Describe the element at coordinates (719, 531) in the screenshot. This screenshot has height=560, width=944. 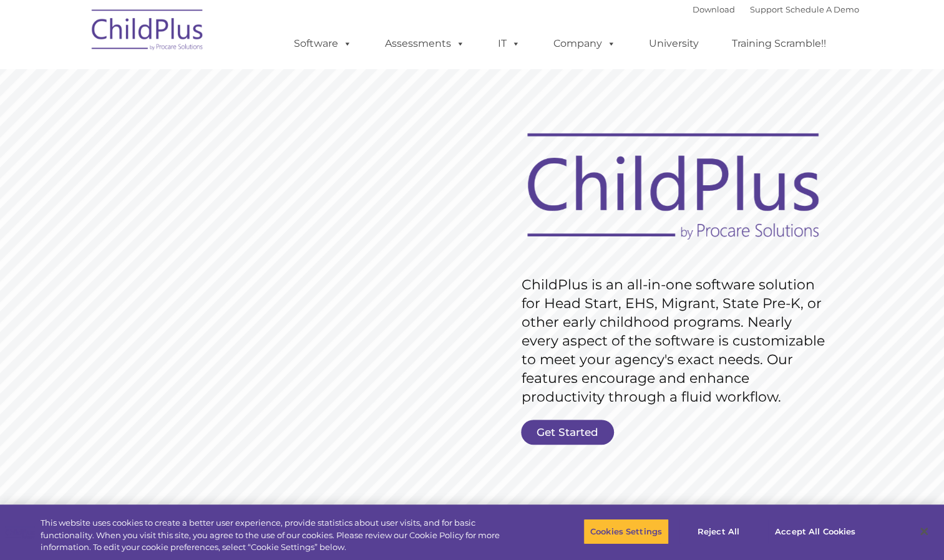
I see `button: Reject All` at that location.